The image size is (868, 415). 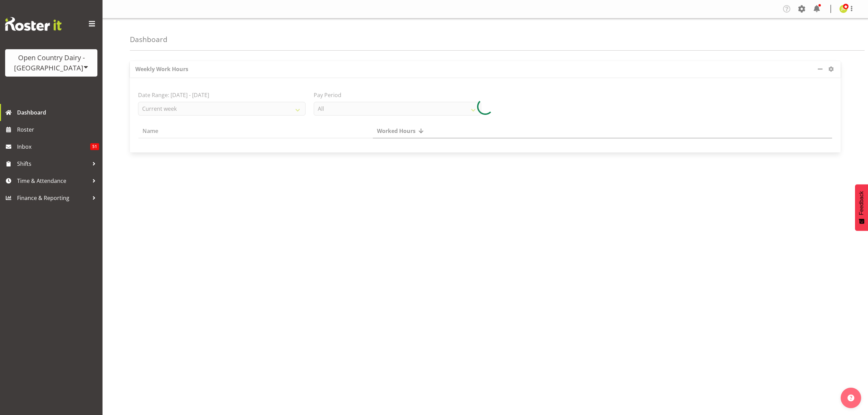 What do you see at coordinates (58, 130) in the screenshot?
I see `span: Roster` at bounding box center [58, 130].